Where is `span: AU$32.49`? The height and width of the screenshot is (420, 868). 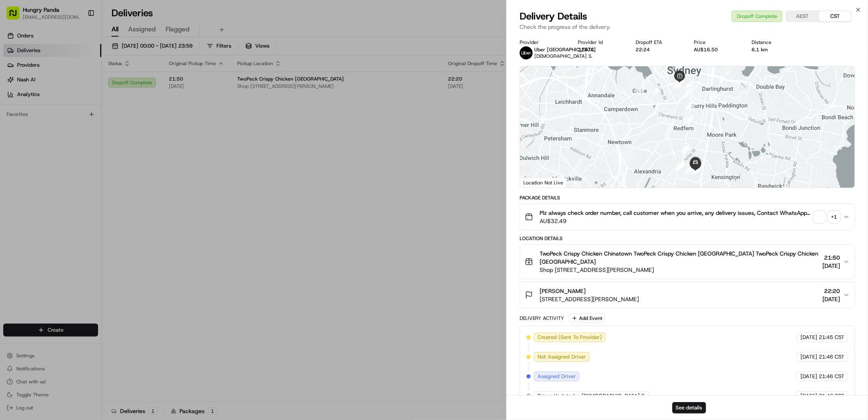
span: AU$32.49 is located at coordinates (675, 221).